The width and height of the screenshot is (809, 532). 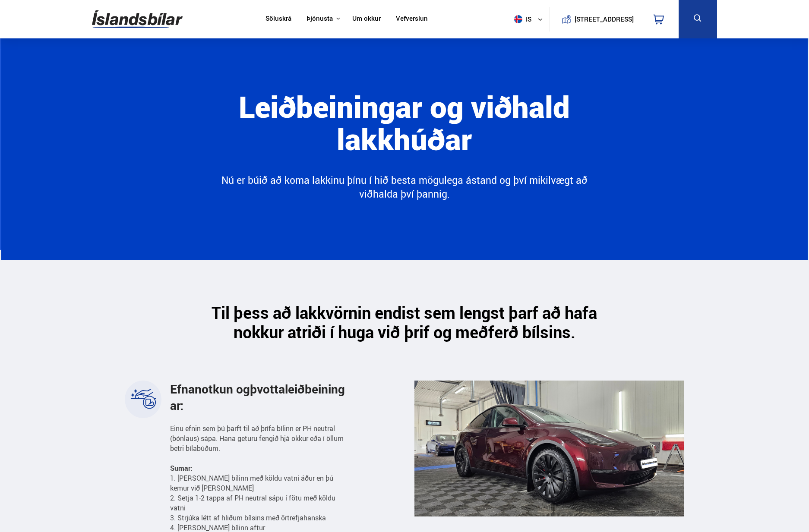 What do you see at coordinates (549, 448) in the screenshot?
I see `img: J-C45_6dE1tMPh9l.png` at bounding box center [549, 448].